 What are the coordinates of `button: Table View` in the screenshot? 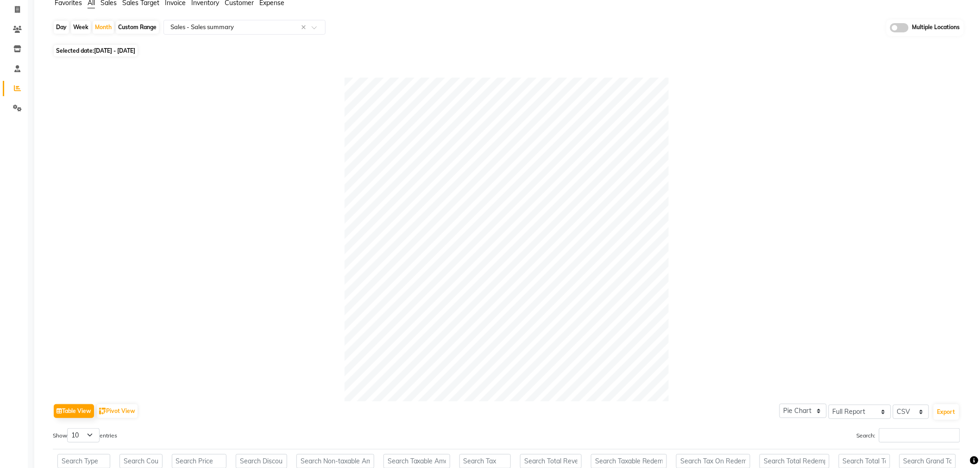 It's located at (74, 411).